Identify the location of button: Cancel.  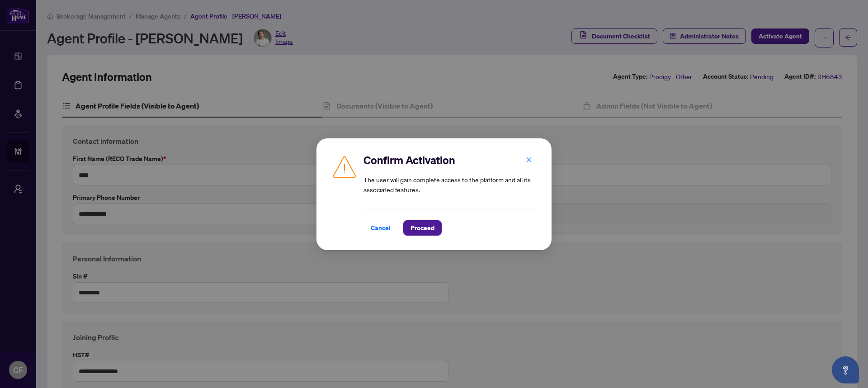
(381, 228).